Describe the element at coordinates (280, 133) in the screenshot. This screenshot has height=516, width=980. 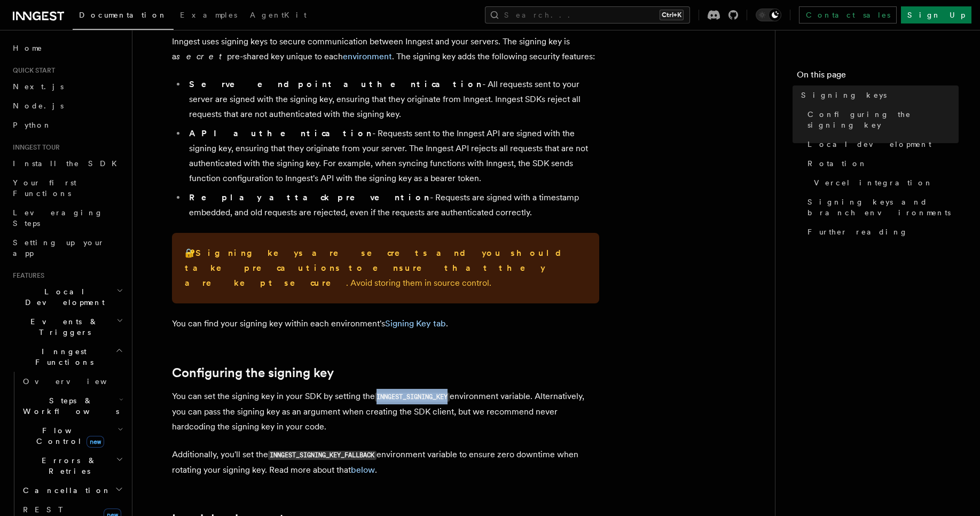
I see `strong: API authentication` at that location.